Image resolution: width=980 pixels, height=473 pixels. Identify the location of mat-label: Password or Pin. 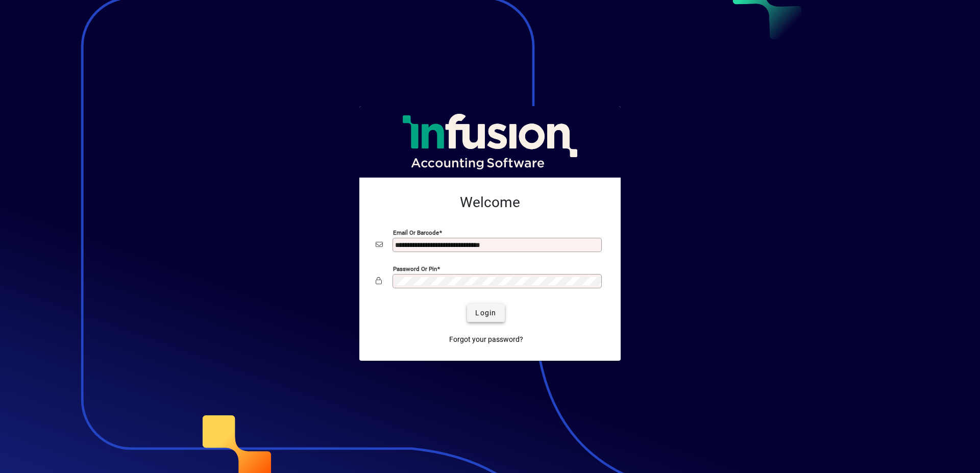
(415, 269).